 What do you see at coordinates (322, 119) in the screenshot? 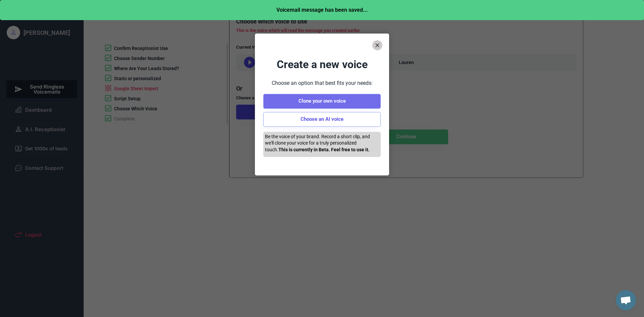
I see `button: Choose an AI voice` at bounding box center [322, 119].